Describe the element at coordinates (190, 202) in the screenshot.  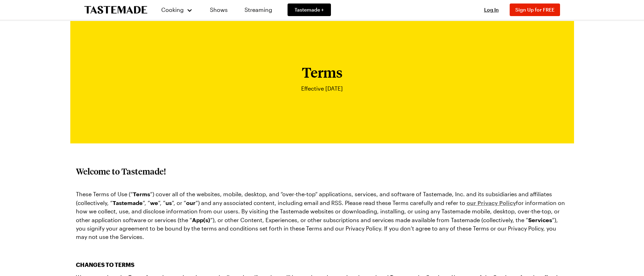
I see `strong: our` at that location.